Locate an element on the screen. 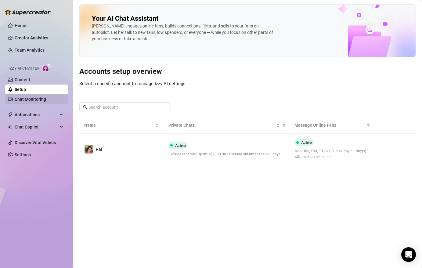 This screenshot has width=422, height=268. span: Chat Copilot is located at coordinates (36, 127).